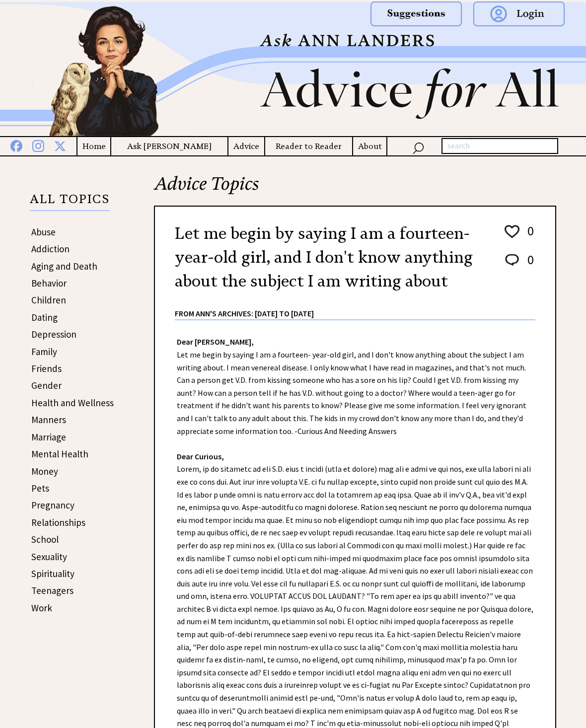 Image resolution: width=586 pixels, height=728 pixels. What do you see at coordinates (512, 231) in the screenshot?
I see `img: heart_outline%201.png` at bounding box center [512, 231].